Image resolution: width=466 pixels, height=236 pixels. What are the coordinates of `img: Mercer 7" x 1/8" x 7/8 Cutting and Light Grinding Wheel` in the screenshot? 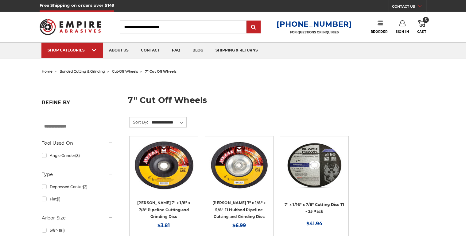 It's located at (164, 165).